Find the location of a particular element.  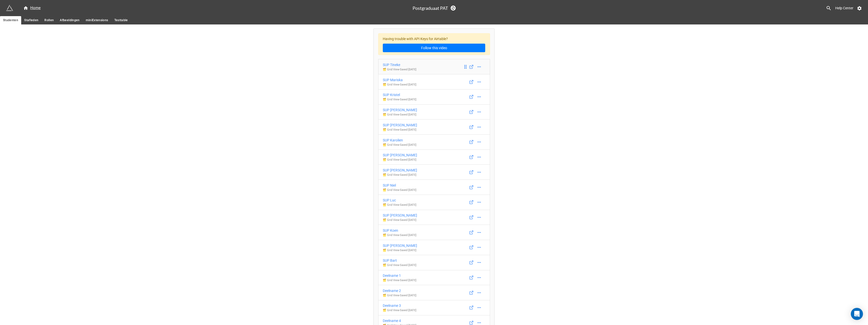

span: Rollen is located at coordinates (49, 20).